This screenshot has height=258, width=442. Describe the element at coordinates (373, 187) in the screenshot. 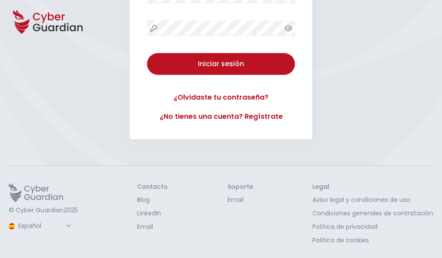

I see `h3: Legal` at that location.